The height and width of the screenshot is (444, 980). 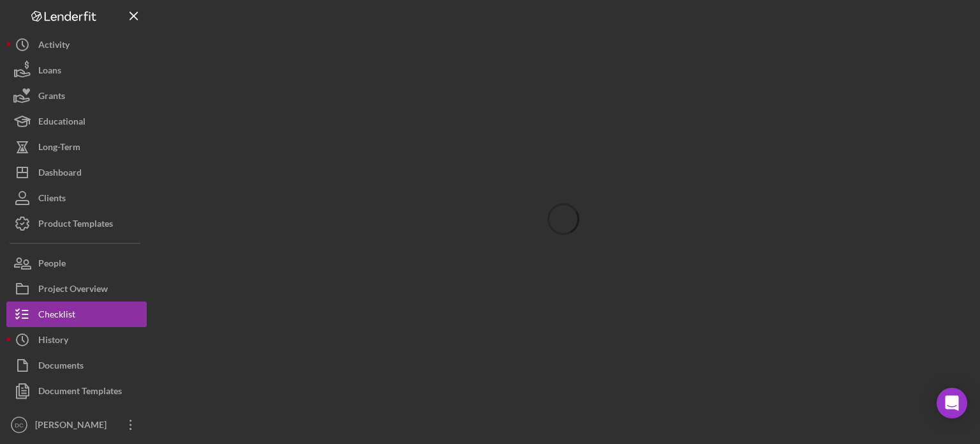 What do you see at coordinates (77, 146) in the screenshot?
I see `a: Long-Term` at bounding box center [77, 146].